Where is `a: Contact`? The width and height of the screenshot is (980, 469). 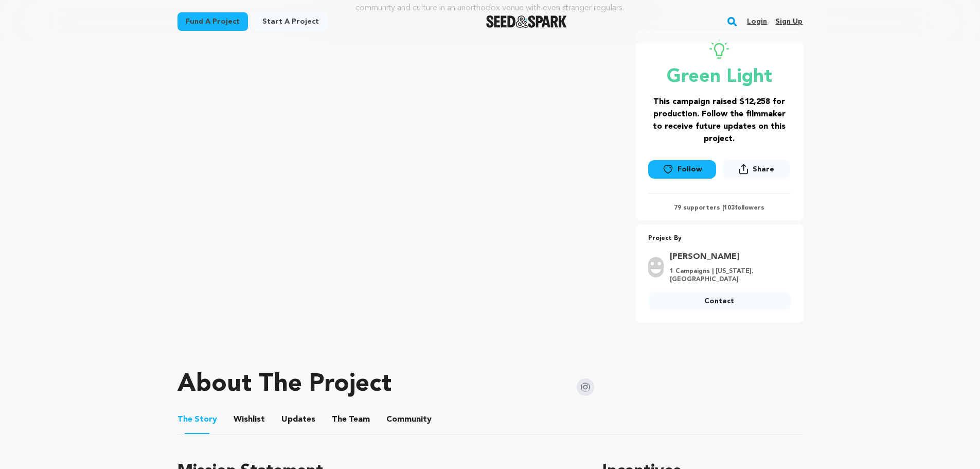
a: Contact is located at coordinates (719, 301).